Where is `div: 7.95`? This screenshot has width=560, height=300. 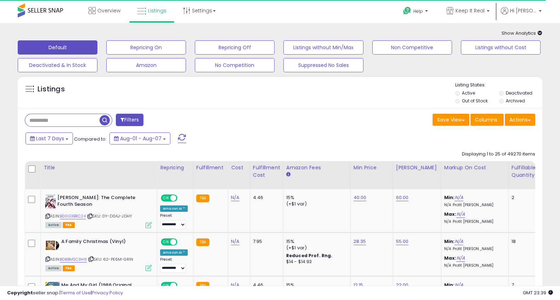
div: 7.95 is located at coordinates (265, 242).